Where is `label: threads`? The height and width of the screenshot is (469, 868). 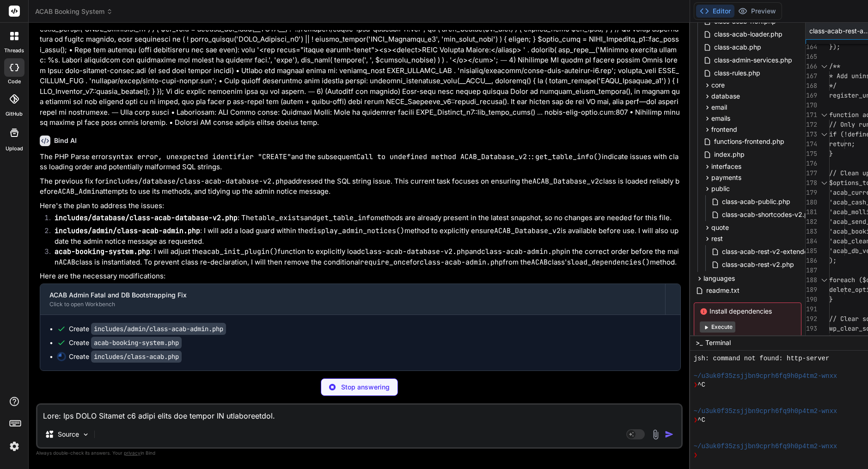 label: threads is located at coordinates (14, 51).